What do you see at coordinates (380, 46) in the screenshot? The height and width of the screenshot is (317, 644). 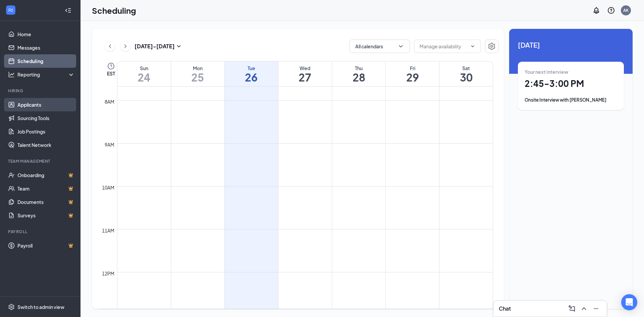 I see `button: All calendarsChevronDown` at bounding box center [380, 46].